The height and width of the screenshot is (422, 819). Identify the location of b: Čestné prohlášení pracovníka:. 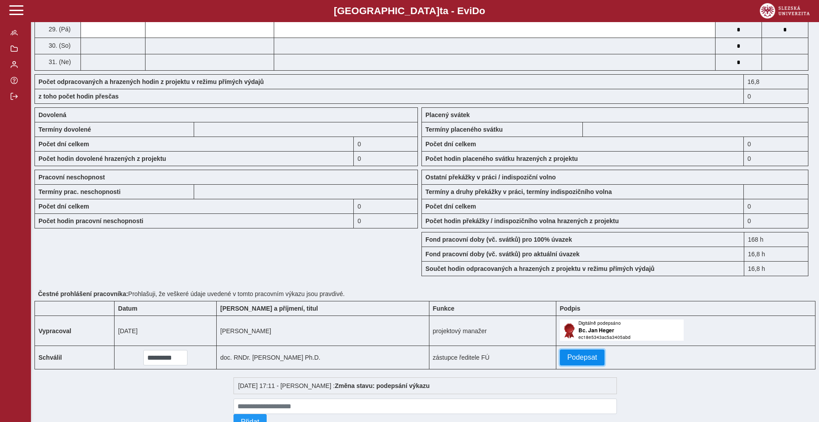
(83, 294).